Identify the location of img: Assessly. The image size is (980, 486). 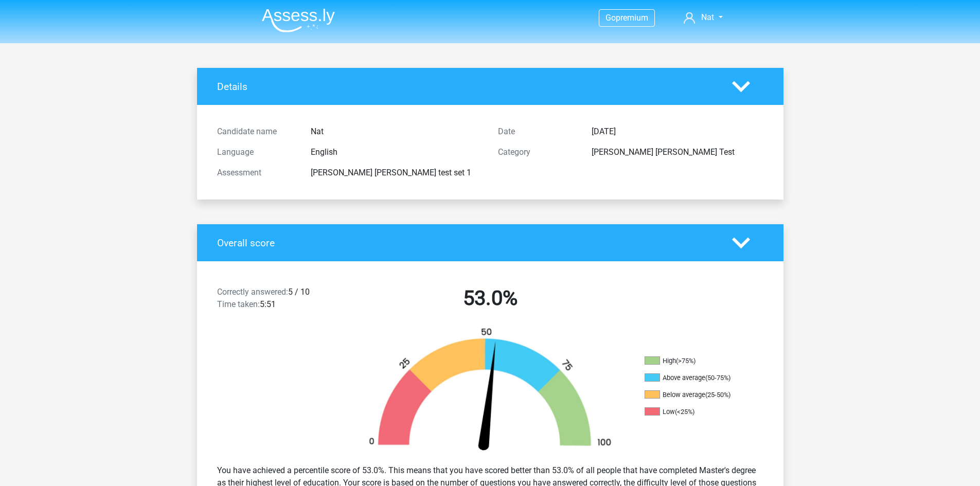
(299, 20).